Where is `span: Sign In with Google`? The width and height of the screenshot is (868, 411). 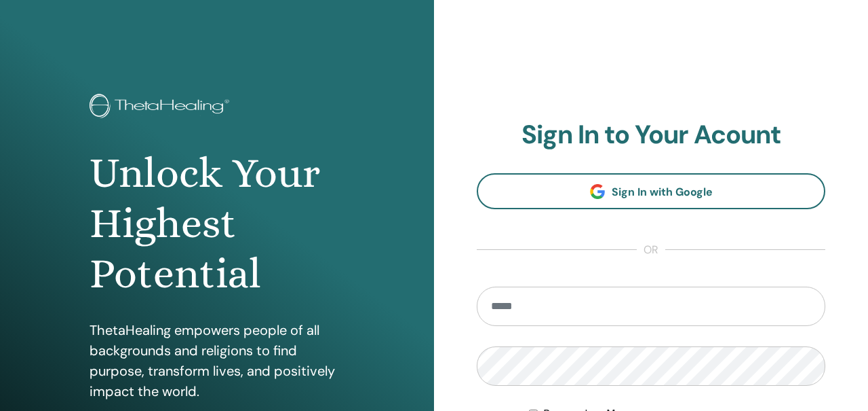
span: Sign In with Google is located at coordinates (662, 191).